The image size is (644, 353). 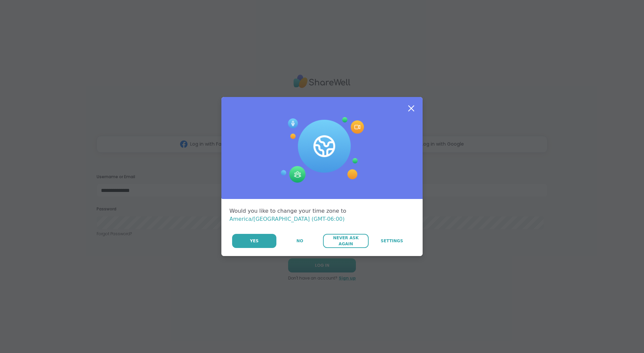 What do you see at coordinates (346, 241) in the screenshot?
I see `button: Never Ask Again` at bounding box center [346, 241].